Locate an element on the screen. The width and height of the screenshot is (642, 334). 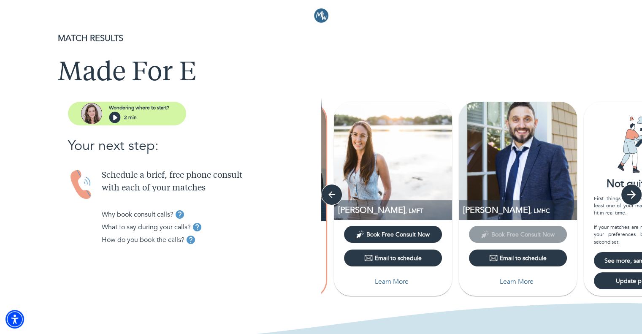
p: What to say during your calls? is located at coordinates (146, 227).